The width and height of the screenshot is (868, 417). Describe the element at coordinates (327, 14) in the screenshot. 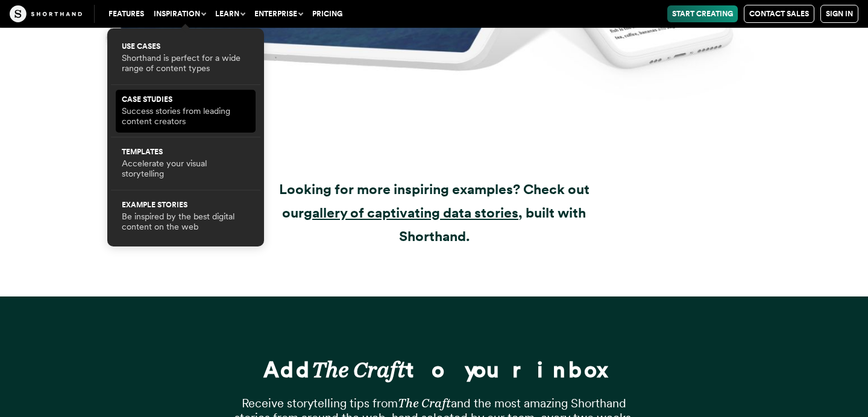

I see `a: Pricing` at that location.